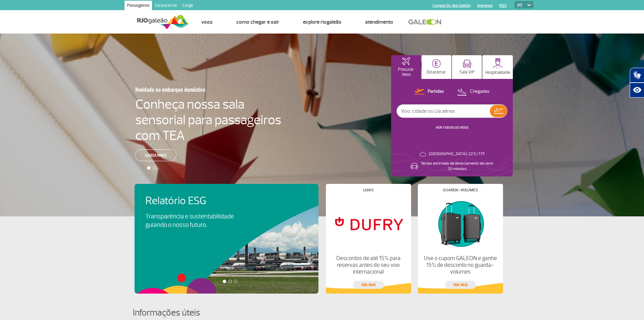  Describe the element at coordinates (194, 221) in the screenshot. I see `p: Transparência e sustentabilidade guiando o nosso futuro.` at that location.